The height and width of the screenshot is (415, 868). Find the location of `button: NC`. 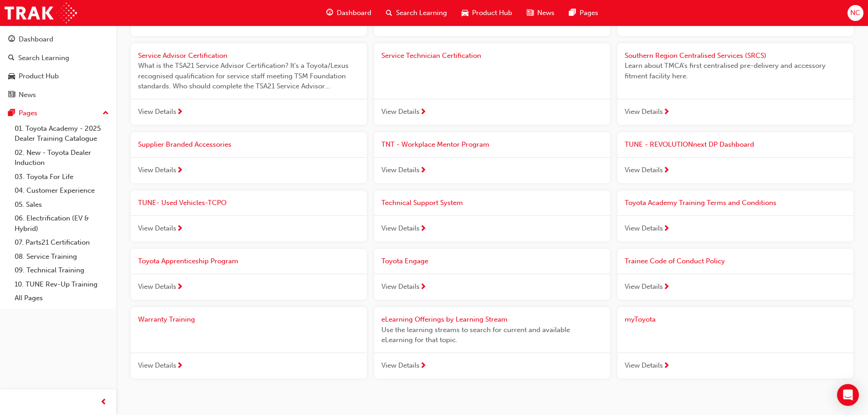

button: NC is located at coordinates (856, 13).